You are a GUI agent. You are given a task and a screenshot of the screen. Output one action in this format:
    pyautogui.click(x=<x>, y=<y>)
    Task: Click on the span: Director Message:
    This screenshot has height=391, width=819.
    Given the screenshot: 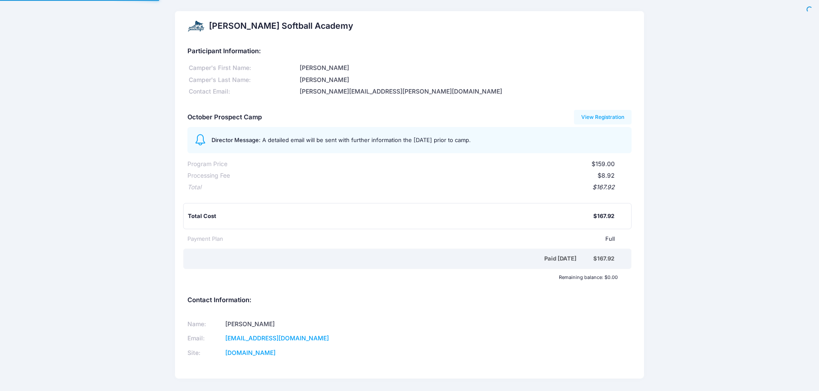 What is the action you would take?
    pyautogui.click(x=236, y=140)
    